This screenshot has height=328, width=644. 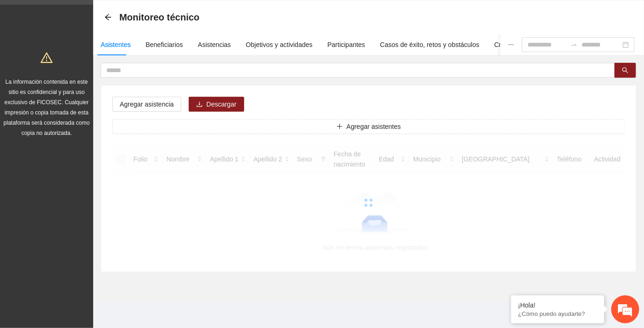 What do you see at coordinates (369, 126) in the screenshot?
I see `button: plusAgregar asistentes` at bounding box center [369, 126].